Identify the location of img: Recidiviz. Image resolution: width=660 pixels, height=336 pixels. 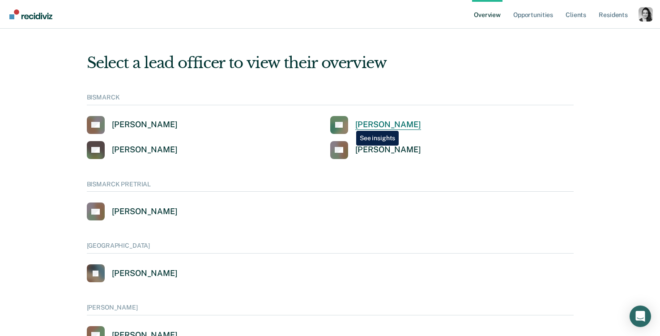
(31, 14).